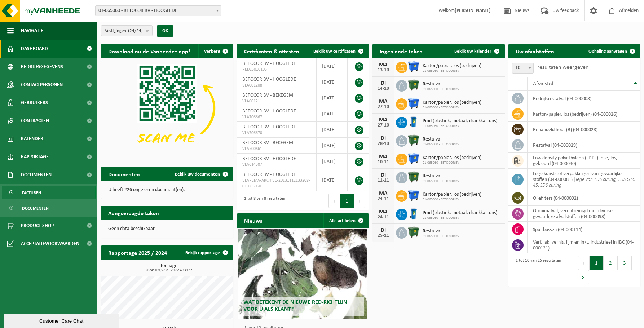  Describe the element at coordinates (462, 121) in the screenshot. I see `span: Pmd (plastiek, metaal, drankkartons) (bedrijven)` at that location.